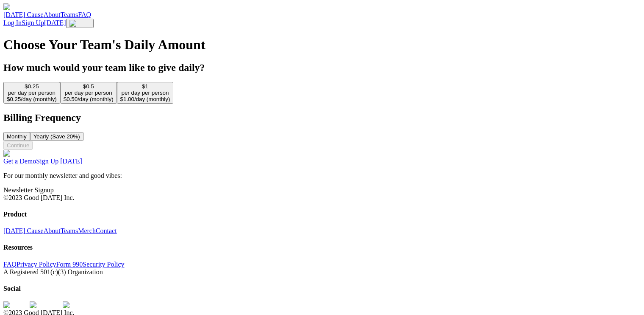 This screenshot has width=644, height=315. Describe the element at coordinates (79, 23) in the screenshot. I see `img: Menu` at that location.